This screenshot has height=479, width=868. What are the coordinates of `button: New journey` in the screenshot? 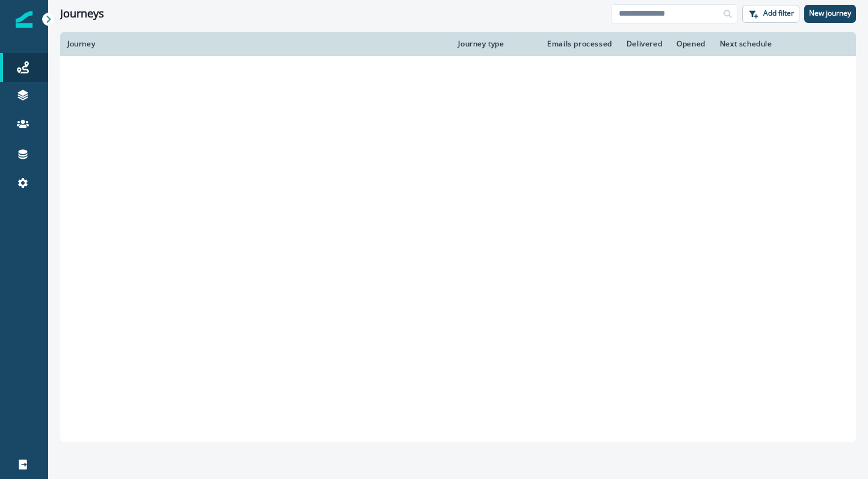 It's located at (829, 14).